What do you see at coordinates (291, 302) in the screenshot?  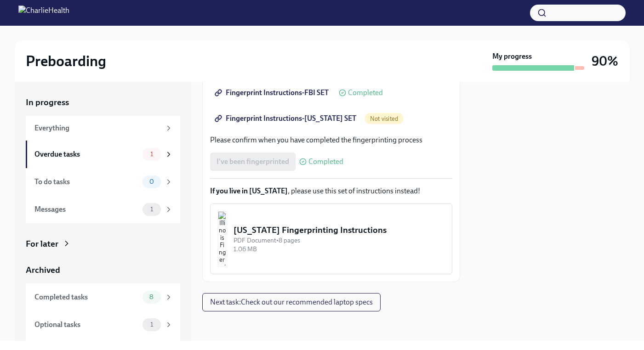 I see `a: Next task:Check out our recommended laptop specs` at bounding box center [291, 302].